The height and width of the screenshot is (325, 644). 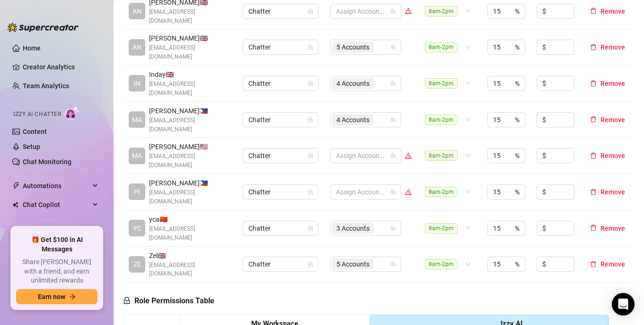 What do you see at coordinates (56, 204) in the screenshot?
I see `span: Chat Copilot` at bounding box center [56, 204].